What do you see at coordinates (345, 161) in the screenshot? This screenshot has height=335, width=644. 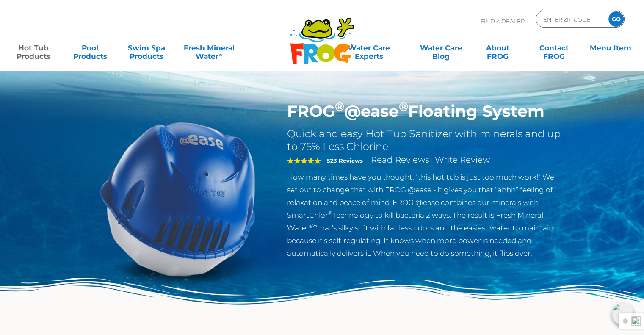 I see `strong: 523 Reviews` at bounding box center [345, 161].